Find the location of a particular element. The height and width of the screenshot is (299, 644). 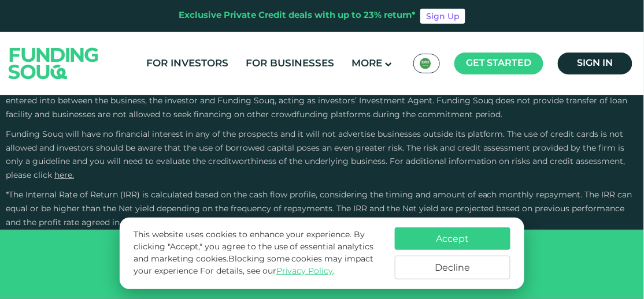

span: Sign in is located at coordinates (595, 63).